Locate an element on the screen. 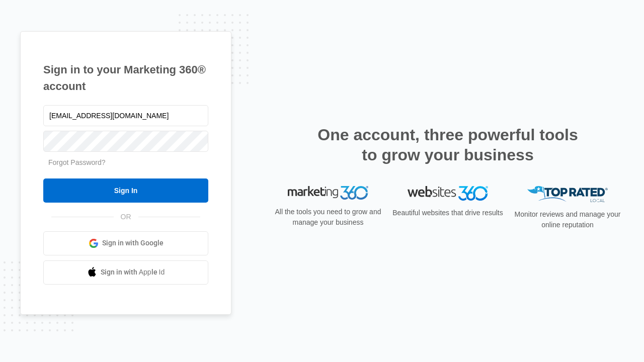 The width and height of the screenshot is (644, 362). input: Email is located at coordinates (126, 116).